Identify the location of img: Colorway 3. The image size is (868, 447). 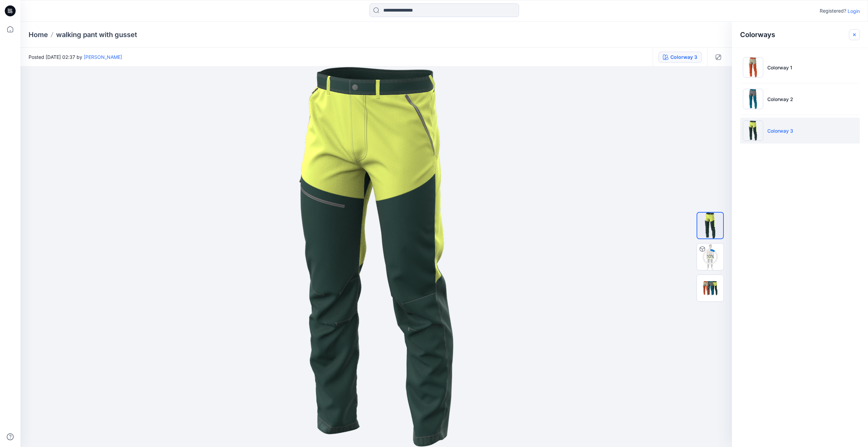
(754, 131).